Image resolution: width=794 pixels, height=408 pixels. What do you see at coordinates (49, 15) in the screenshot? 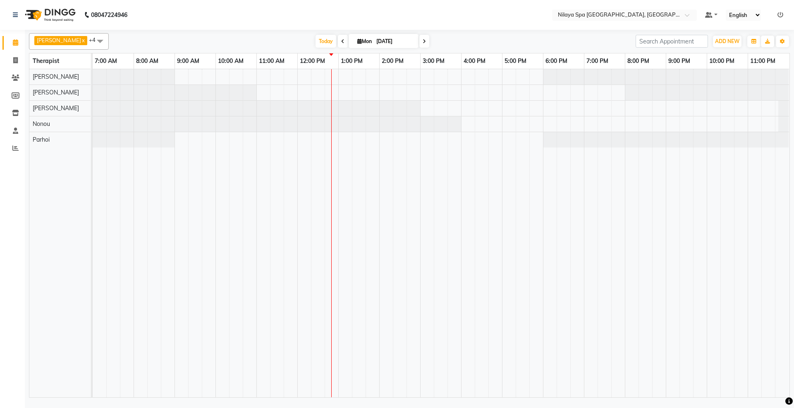
I see `img: logo` at bounding box center [49, 15].